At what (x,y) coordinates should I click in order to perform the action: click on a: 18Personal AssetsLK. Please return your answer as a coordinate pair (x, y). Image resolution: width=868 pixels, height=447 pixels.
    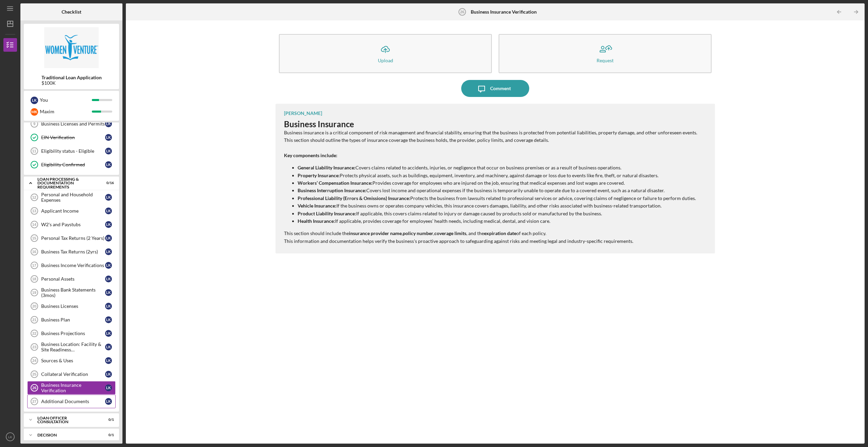
    Looking at the image, I should click on (72, 279).